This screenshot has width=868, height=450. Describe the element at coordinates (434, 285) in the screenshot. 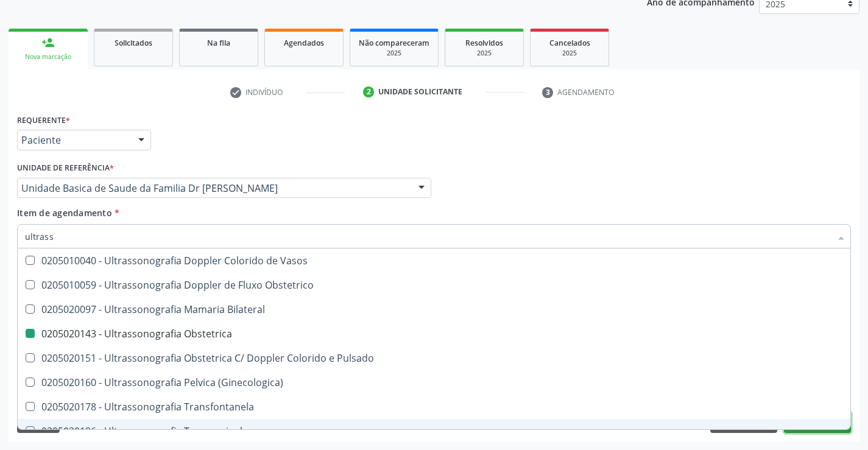

I see `div: 0205010059 - Ultrassonografia Doppler de Fluxo Obstetrico` at that location.